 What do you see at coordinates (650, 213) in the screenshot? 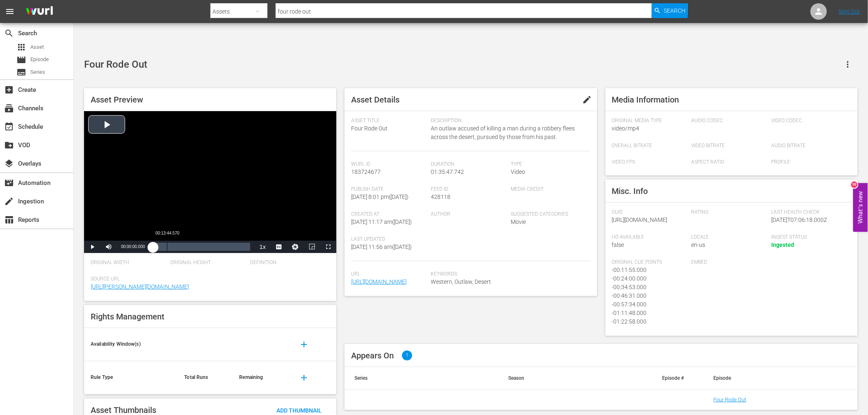
I see `span: GUID` at bounding box center [650, 213].